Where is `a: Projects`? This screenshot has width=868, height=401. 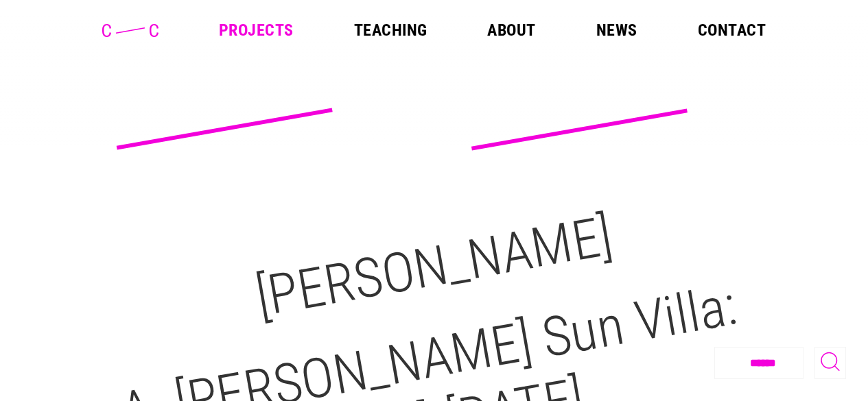 a: Projects is located at coordinates (256, 30).